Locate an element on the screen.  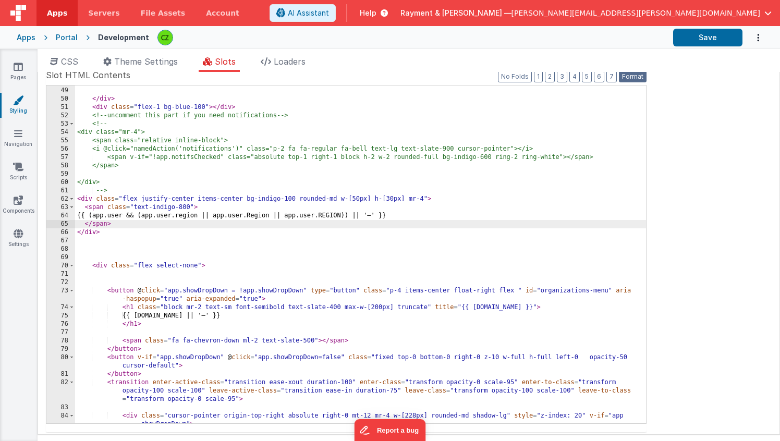
button: 6 is located at coordinates (599, 77).